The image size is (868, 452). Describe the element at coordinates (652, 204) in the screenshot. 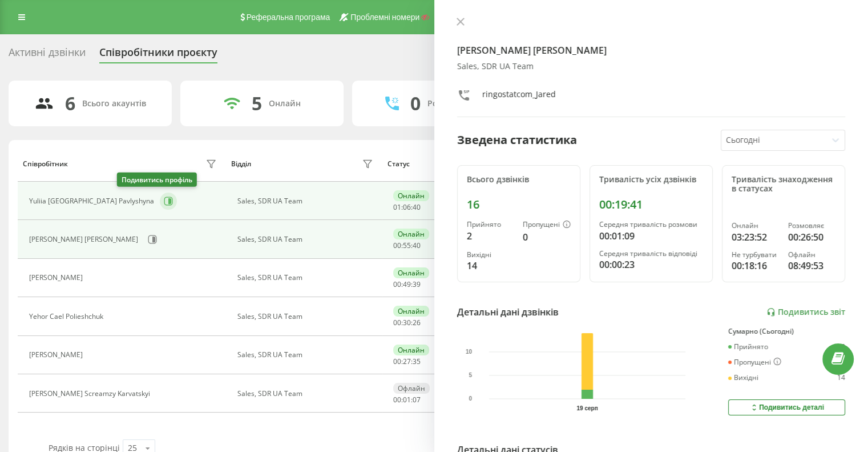

I see `div: 00:19:41` at that location.